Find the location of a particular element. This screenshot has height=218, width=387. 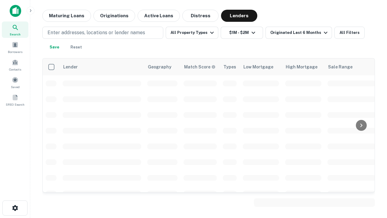

button: Save your search to get updates of matches that match your search criteria. is located at coordinates (54, 47).